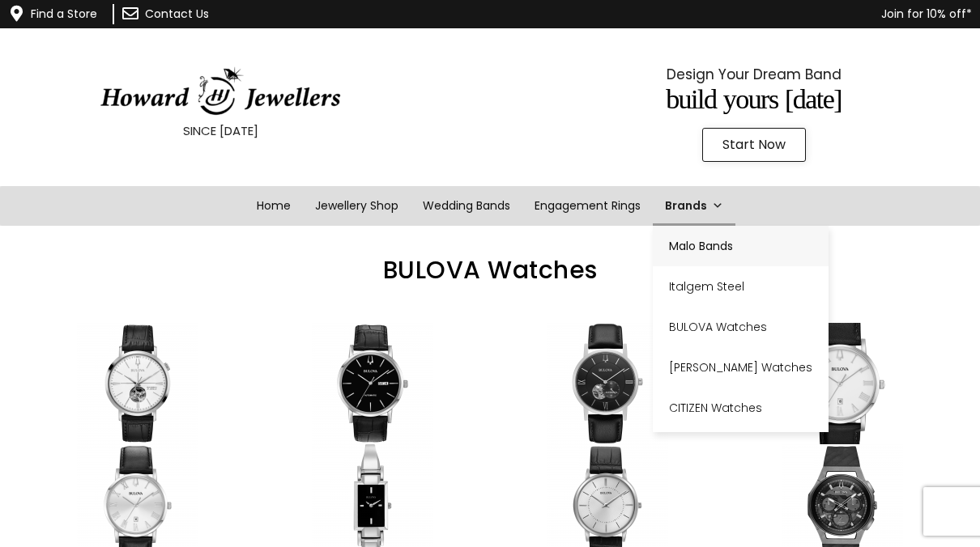 The height and width of the screenshot is (547, 980). Describe the element at coordinates (740, 246) in the screenshot. I see `a: Malo Bands` at that location.